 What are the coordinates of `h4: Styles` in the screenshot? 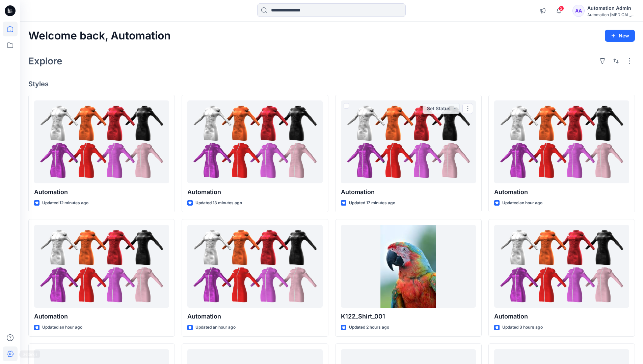 It's located at (331, 84).